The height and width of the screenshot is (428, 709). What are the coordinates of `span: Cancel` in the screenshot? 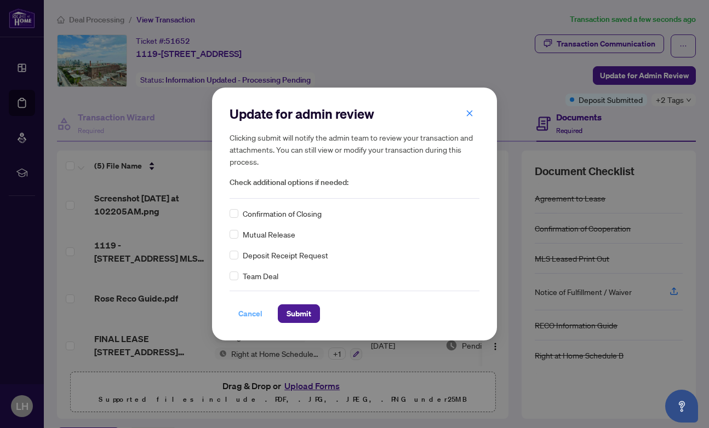 It's located at (250, 314).